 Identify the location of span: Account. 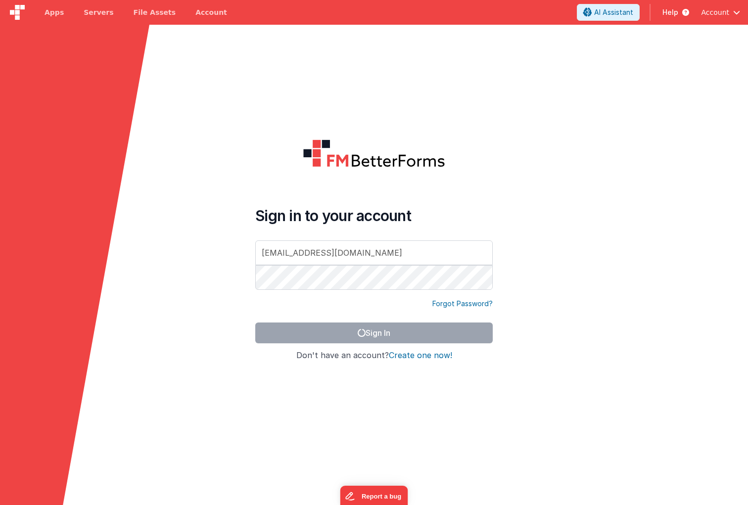
(715, 12).